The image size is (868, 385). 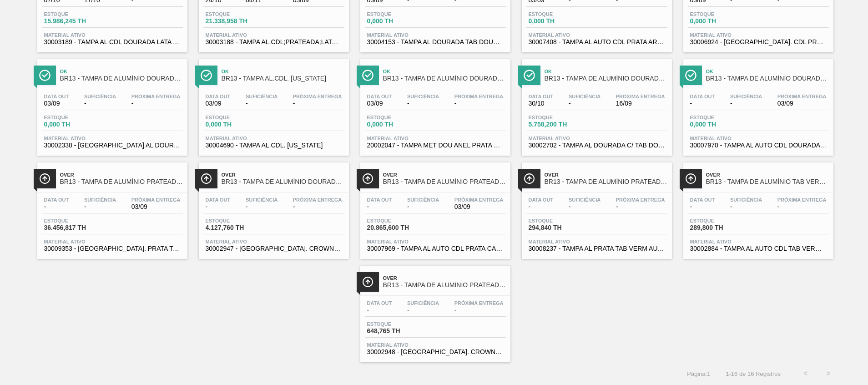 What do you see at coordinates (112, 248) in the screenshot?
I see `span: 30009353 - TAMPA AL. PRATA TAB VERMELHO CDL AUTO` at bounding box center [112, 248].